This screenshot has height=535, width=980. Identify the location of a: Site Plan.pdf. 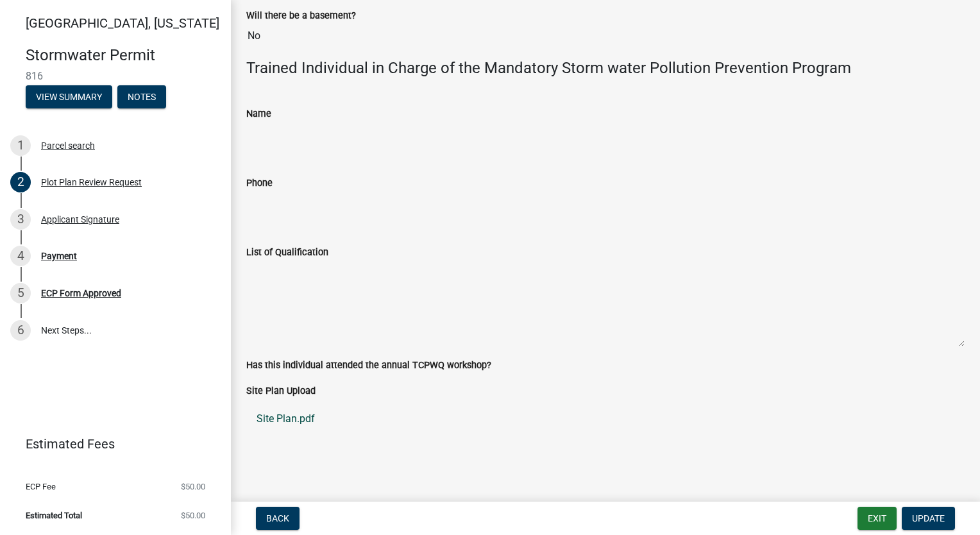
(605, 419).